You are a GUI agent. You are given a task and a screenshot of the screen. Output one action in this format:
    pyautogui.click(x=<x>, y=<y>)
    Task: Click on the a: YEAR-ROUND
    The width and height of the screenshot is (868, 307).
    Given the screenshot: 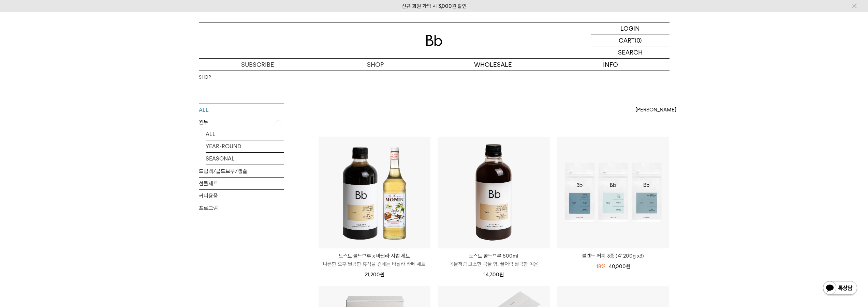 What is the action you would take?
    pyautogui.click(x=244, y=146)
    